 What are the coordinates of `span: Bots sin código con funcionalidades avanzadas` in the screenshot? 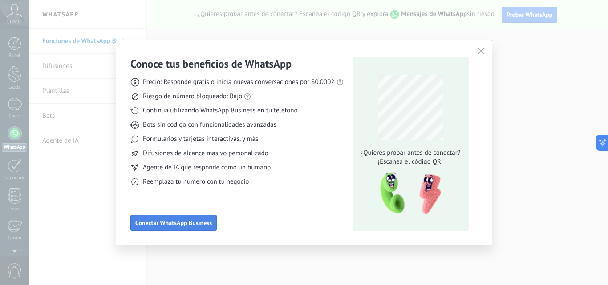 It's located at (210, 125).